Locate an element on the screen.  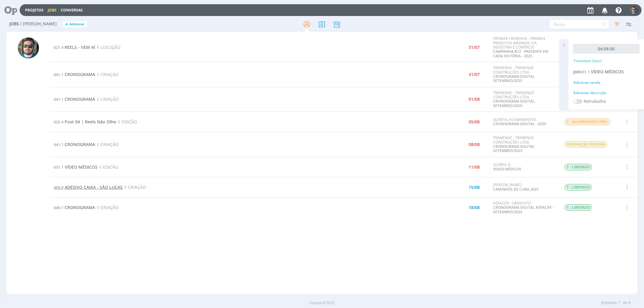
div: Adicionar tarefa is located at coordinates (606, 83).